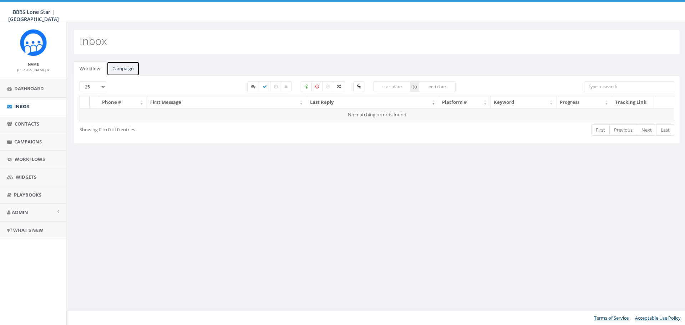 Image resolution: width=685 pixels, height=325 pixels. Describe the element at coordinates (306, 87) in the screenshot. I see `label: Positive` at that location.